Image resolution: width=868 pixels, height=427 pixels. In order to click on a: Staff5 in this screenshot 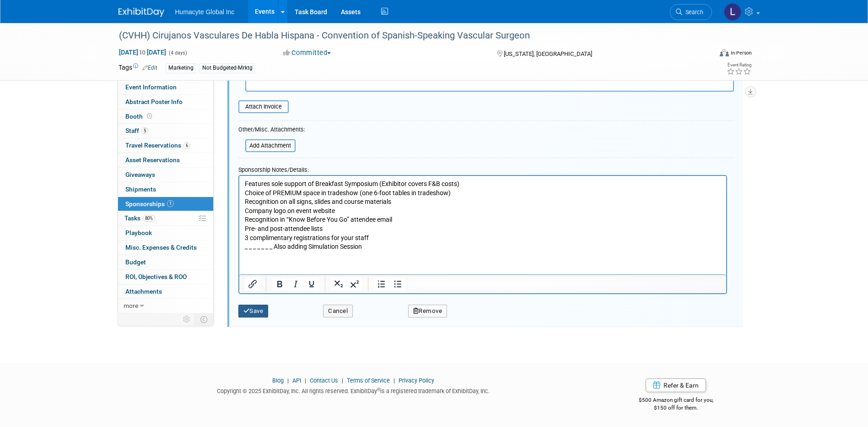, I will do `click(166, 130)`.